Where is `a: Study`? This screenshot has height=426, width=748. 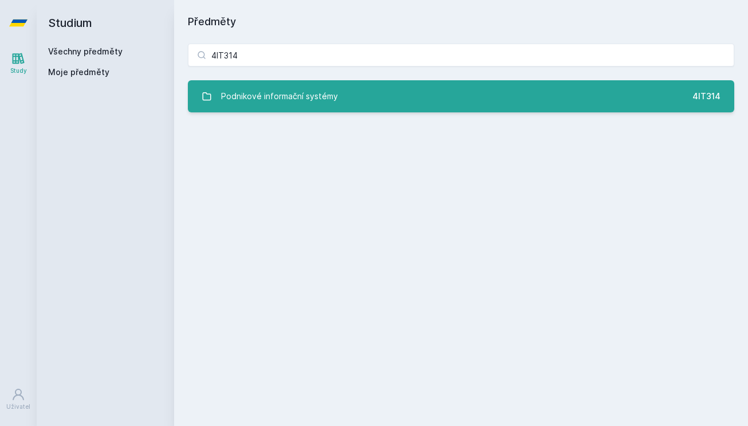 a: Study is located at coordinates (18, 63).